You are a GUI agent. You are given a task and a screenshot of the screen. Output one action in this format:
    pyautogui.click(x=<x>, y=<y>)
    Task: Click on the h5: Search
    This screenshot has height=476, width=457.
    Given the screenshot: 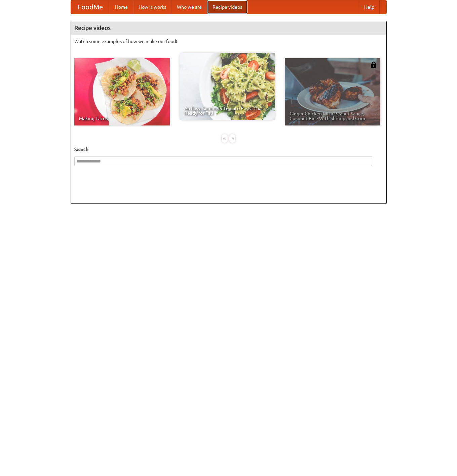 What is the action you would take?
    pyautogui.click(x=229, y=149)
    